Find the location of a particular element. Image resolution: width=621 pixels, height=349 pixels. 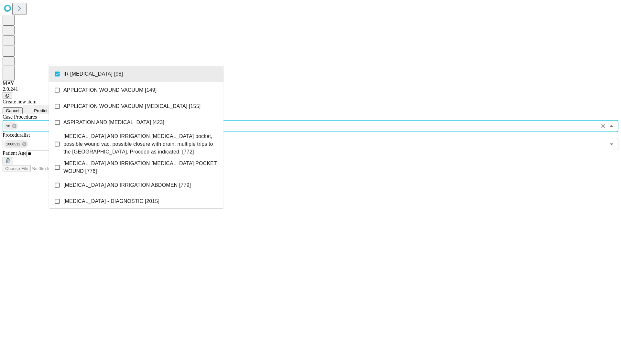

button: Open is located at coordinates (612, 144).